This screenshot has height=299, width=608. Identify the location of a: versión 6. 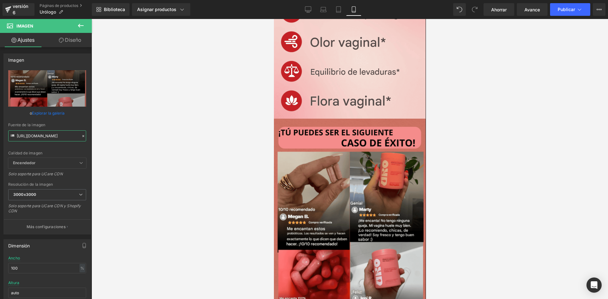
(18, 10).